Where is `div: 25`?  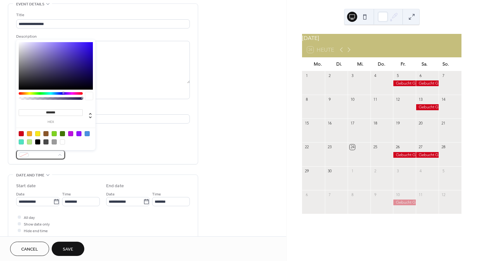 div: 25 is located at coordinates (375, 147).